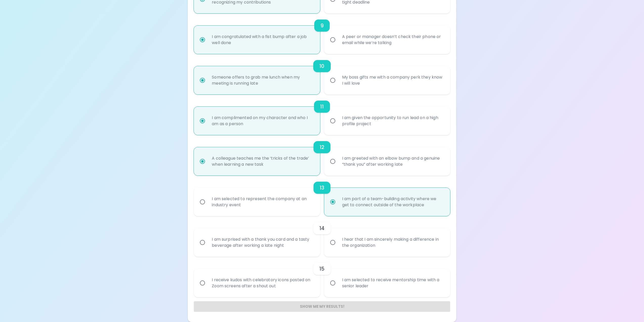  Describe the element at coordinates (322, 106) in the screenshot. I see `h6: 11` at that location.